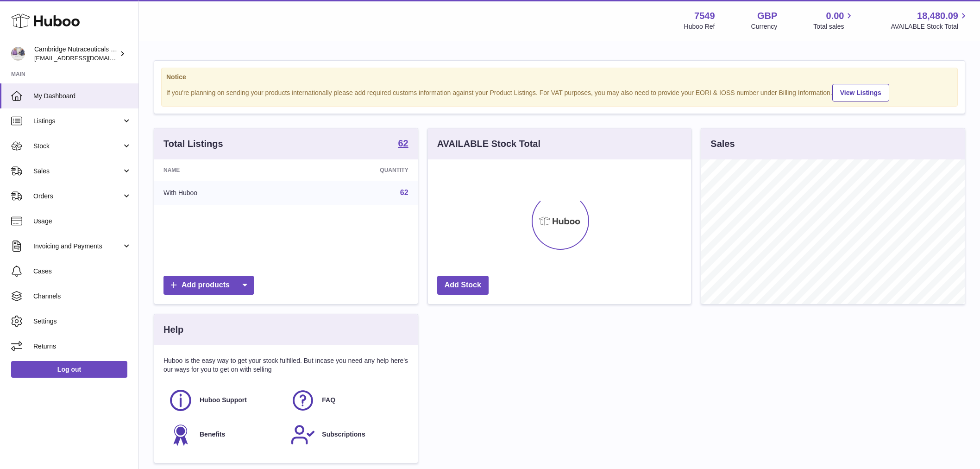  I want to click on span: FAQ, so click(328, 400).